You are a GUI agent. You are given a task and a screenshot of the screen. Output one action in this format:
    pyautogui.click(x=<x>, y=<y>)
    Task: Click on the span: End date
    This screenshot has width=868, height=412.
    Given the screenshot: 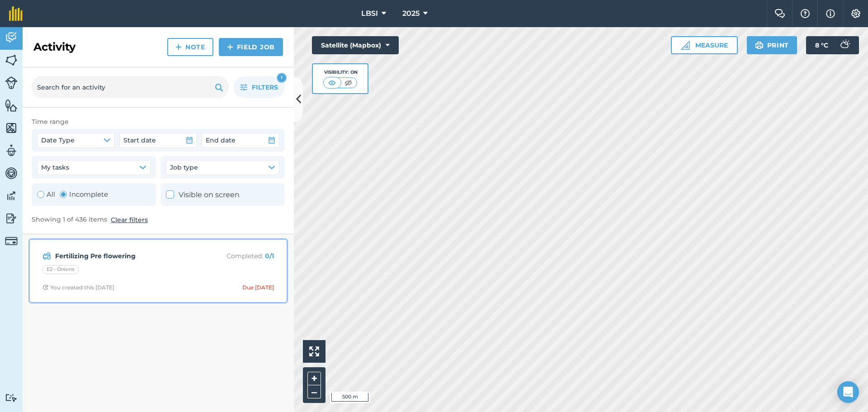 What is the action you would take?
    pyautogui.click(x=221, y=140)
    